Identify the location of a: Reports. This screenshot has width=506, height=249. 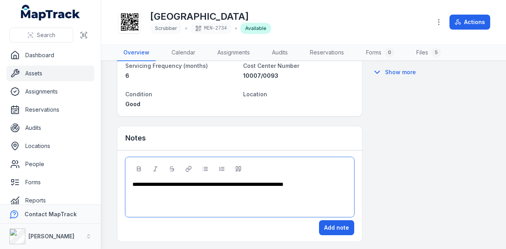
(50, 201).